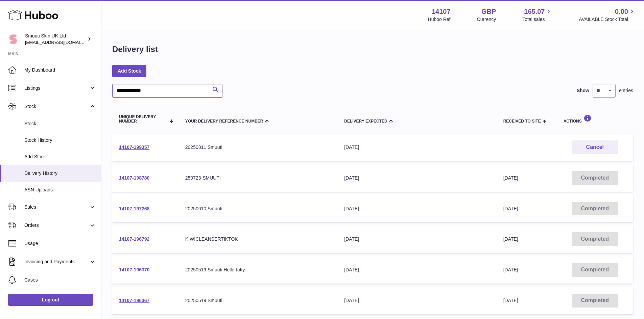 The image size is (644, 319). I want to click on strong: 14107, so click(441, 12).